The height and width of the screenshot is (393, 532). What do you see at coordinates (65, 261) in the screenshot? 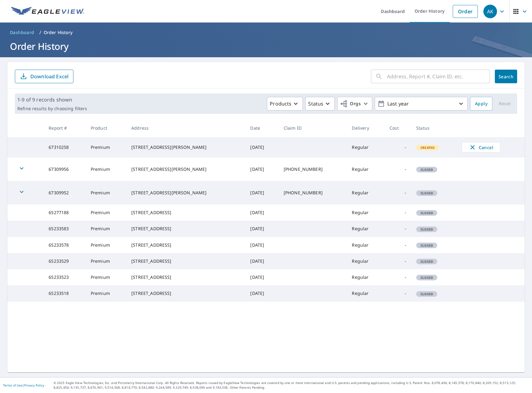
I see `td: 65233529` at bounding box center [65, 261].